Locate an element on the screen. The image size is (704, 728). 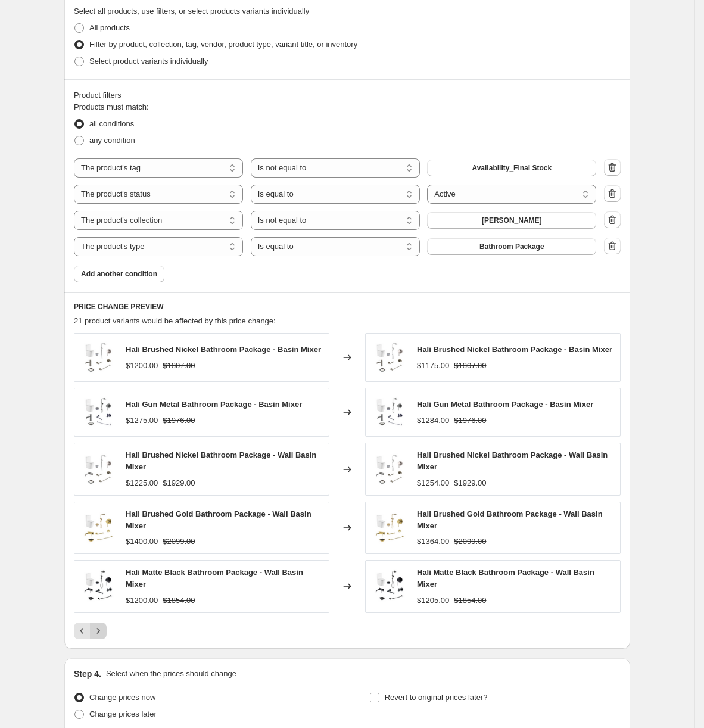
nav: Pagination is located at coordinates (90, 631).